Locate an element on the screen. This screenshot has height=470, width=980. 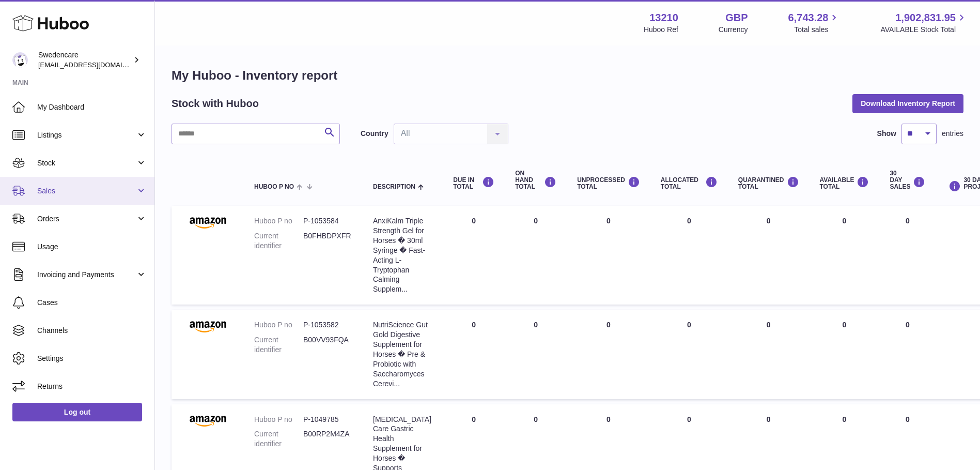
span: Cases is located at coordinates (92, 302).